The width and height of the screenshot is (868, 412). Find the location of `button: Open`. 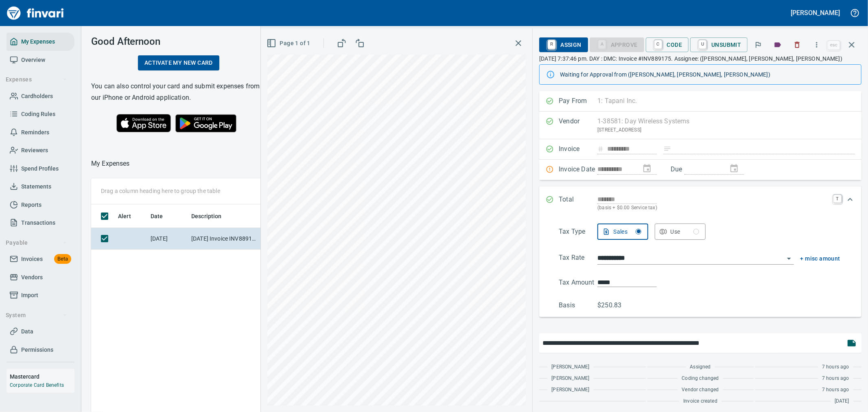

button: Open is located at coordinates (789, 259).